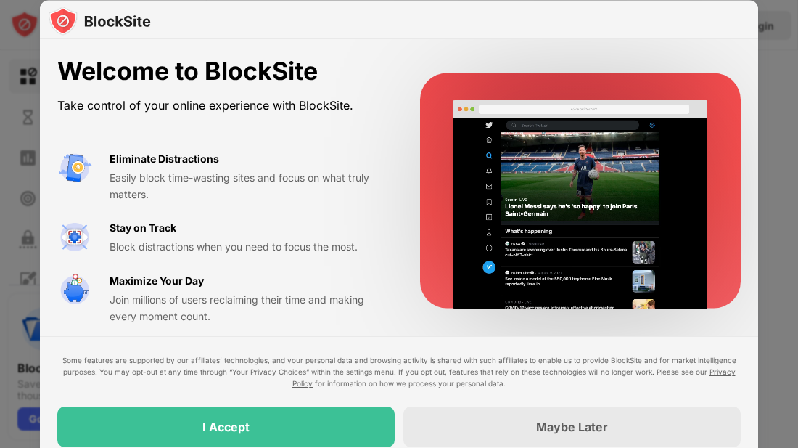 The width and height of the screenshot is (798, 448). Describe the element at coordinates (75, 168) in the screenshot. I see `img: value-avoid-distractions.svg` at that location.